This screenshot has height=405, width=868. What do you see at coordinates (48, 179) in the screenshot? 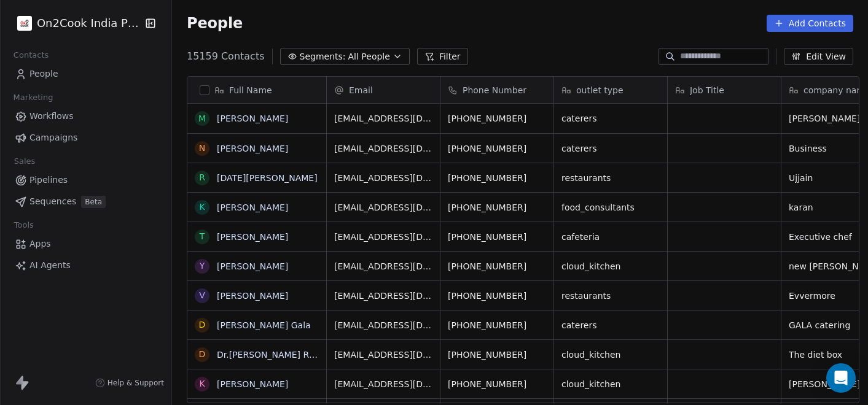
I see `span: Pipelines` at bounding box center [48, 179].